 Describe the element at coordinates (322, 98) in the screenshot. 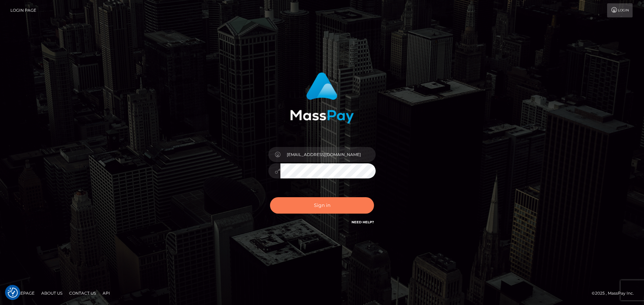

I see `img: MassPay Login` at that location.